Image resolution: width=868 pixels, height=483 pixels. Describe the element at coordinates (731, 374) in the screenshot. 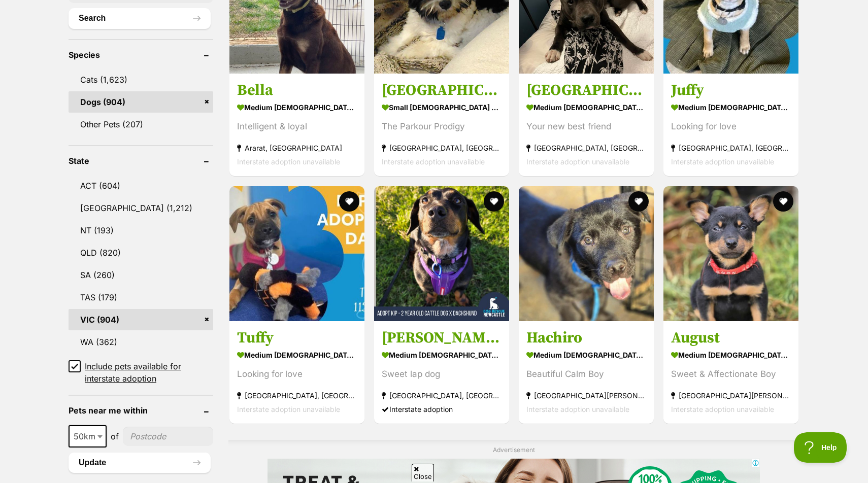

I see `div: Sweet & Affectionate Boy` at that location.